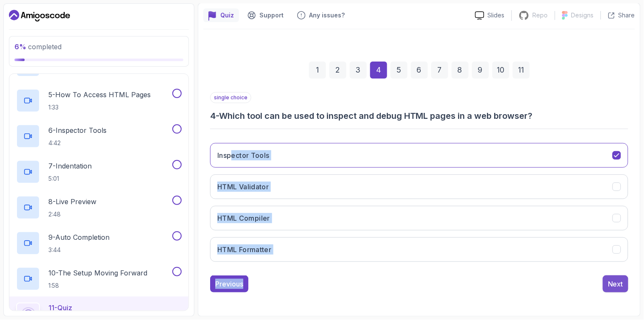 The height and width of the screenshot is (320, 644). I want to click on button: Share, so click(618, 16).